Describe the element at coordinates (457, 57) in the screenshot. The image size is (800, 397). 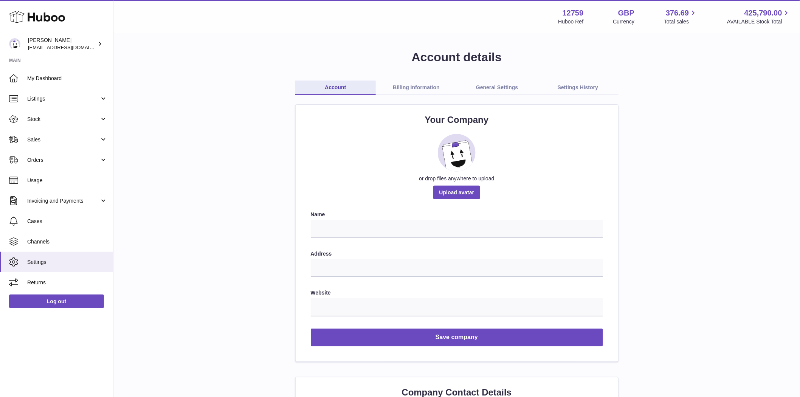
I see `h1: Account details` at that location.